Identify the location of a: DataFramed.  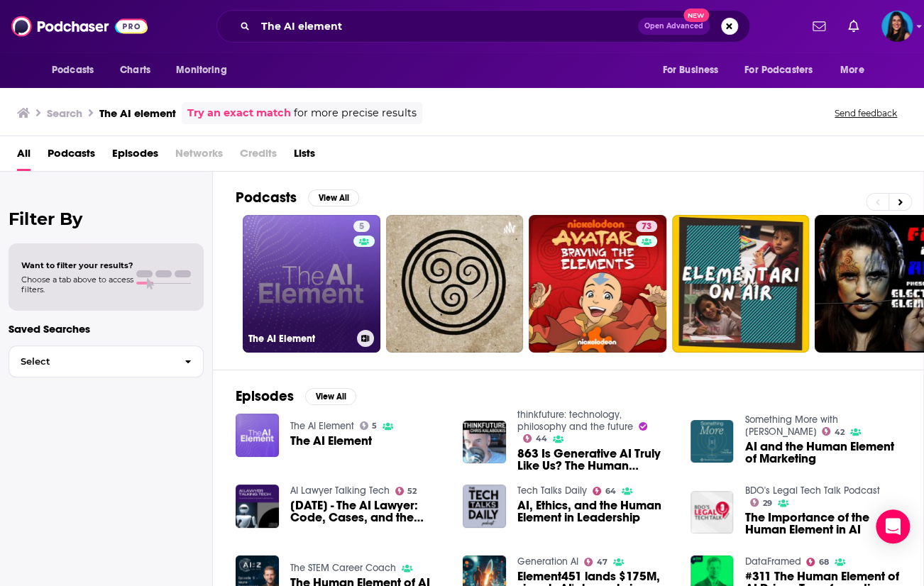
(771, 561).